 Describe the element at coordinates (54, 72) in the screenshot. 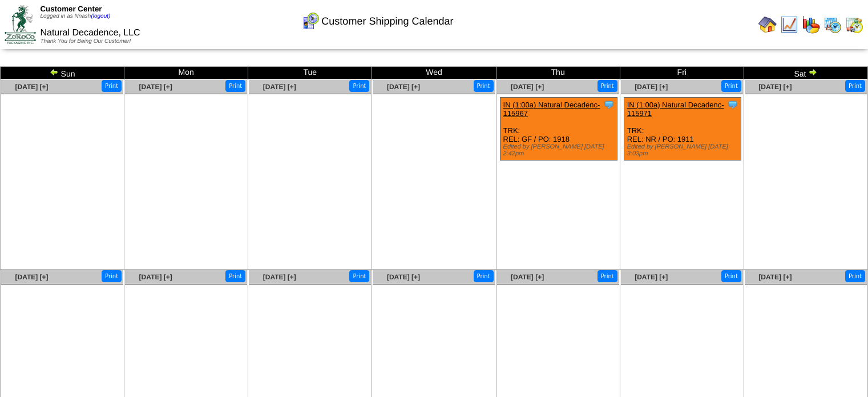

I see `img: arrowleft.gif` at that location.